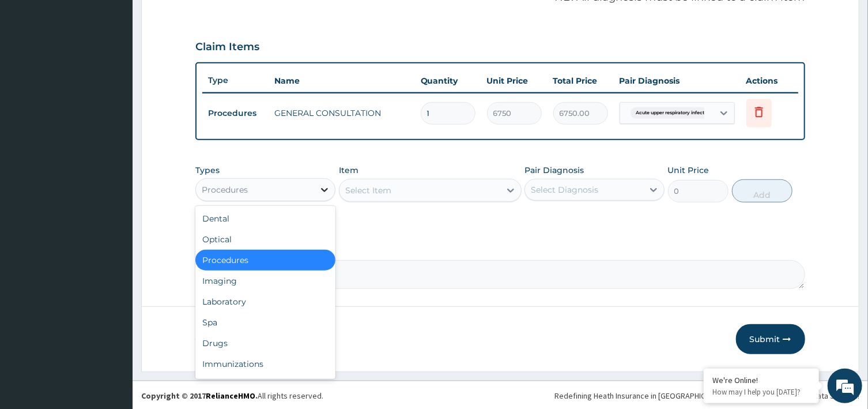  I want to click on th: Name, so click(341, 81).